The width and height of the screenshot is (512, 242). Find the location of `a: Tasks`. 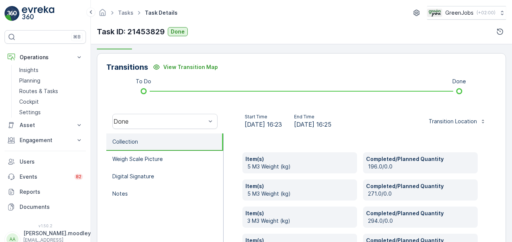

a: Tasks is located at coordinates (126, 12).